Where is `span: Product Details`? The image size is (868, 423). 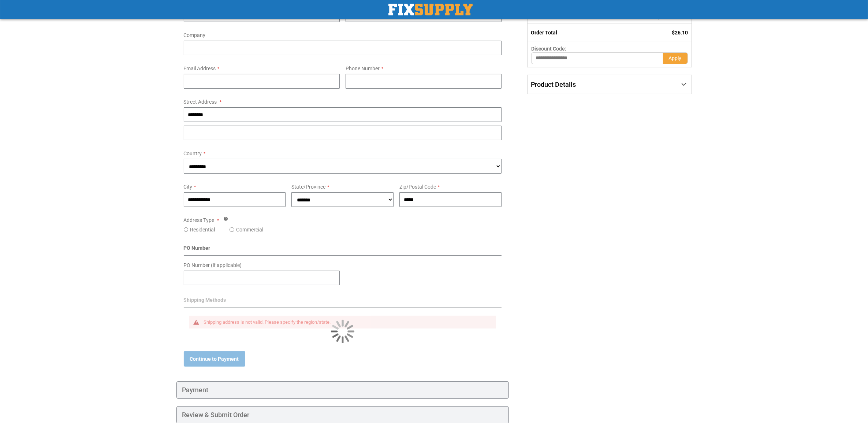 span: Product Details is located at coordinates (554, 85).